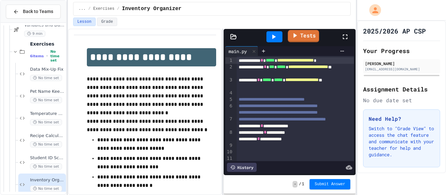 The width and height of the screenshot is (446, 195). Describe the element at coordinates (35, 34) in the screenshot. I see `span: 9 min` at that location.